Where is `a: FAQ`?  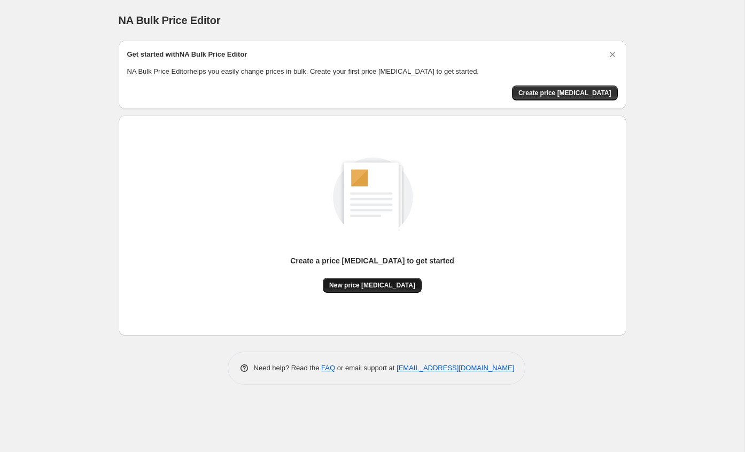 a: FAQ is located at coordinates (328, 368).